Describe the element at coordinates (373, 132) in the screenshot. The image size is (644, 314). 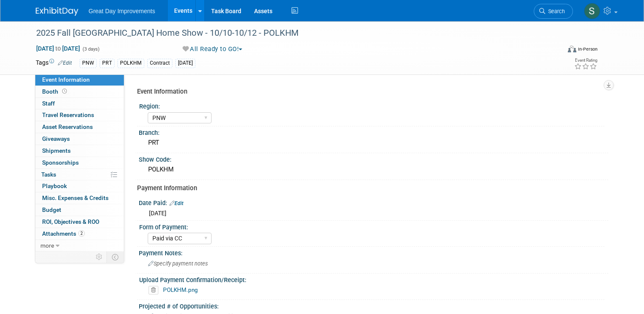
I see `div: Branch:` at that location.